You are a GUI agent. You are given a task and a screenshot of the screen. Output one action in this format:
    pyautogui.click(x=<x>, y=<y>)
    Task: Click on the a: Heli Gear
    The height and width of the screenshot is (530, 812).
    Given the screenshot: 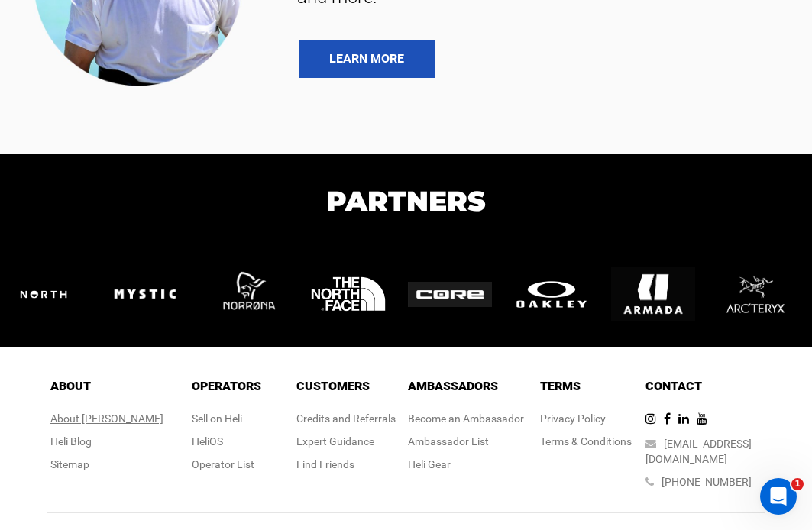 What is the action you would take?
    pyautogui.click(x=429, y=465)
    